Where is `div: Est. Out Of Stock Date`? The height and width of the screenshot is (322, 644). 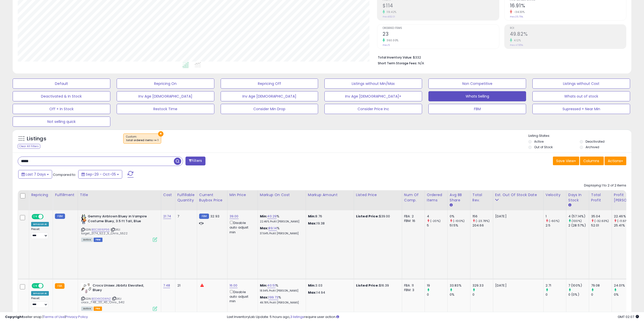
div: Est. Out Of Stock Date is located at coordinates (518, 195).